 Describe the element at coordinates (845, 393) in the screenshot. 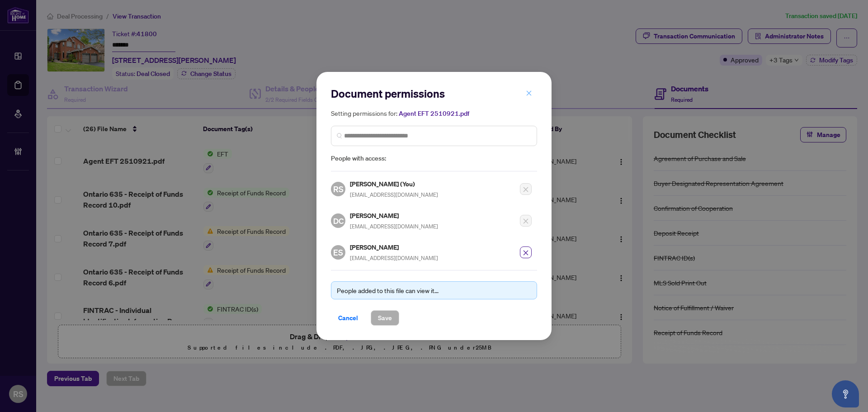

I see `button: Open asap` at that location.